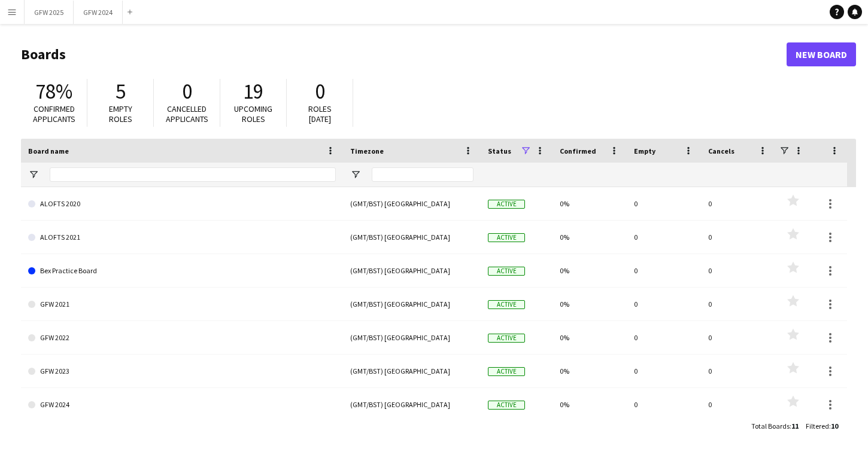 This screenshot has width=868, height=452. Describe the element at coordinates (182, 371) in the screenshot. I see `a: GFW 2023` at that location.